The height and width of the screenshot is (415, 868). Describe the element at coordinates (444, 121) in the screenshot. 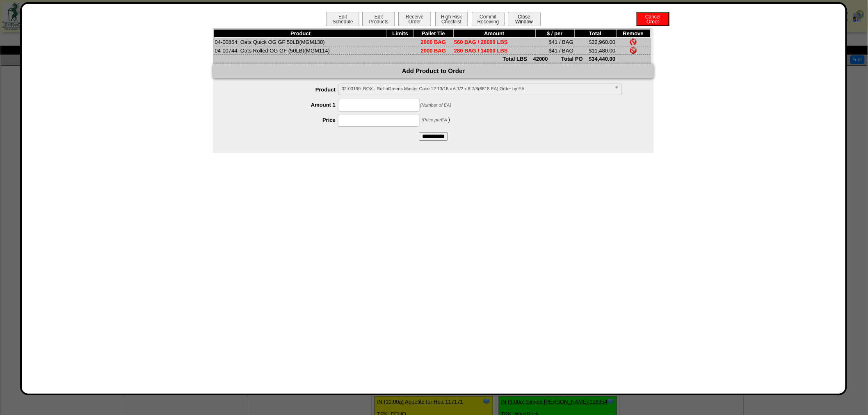

I see `span: EA` at that location.